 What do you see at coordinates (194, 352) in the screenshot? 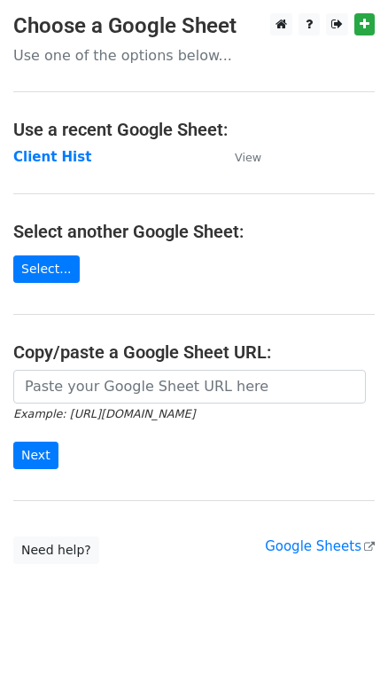
I see `h4: Copy/paste a Google Sheet URL:` at bounding box center [194, 352].